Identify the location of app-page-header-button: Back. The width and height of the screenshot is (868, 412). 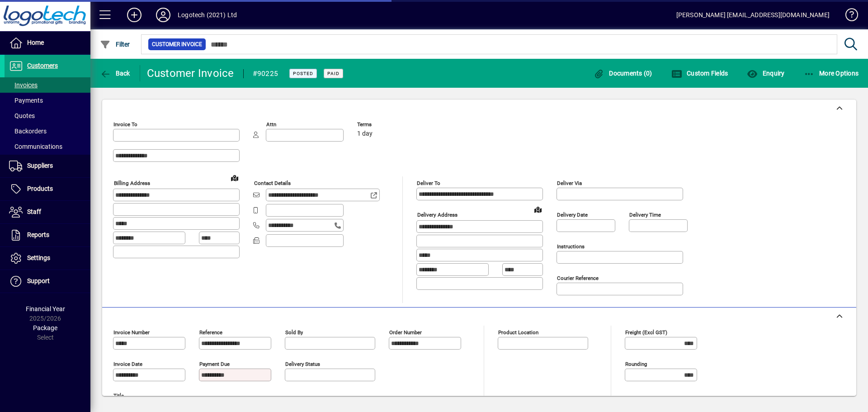
(115, 73).